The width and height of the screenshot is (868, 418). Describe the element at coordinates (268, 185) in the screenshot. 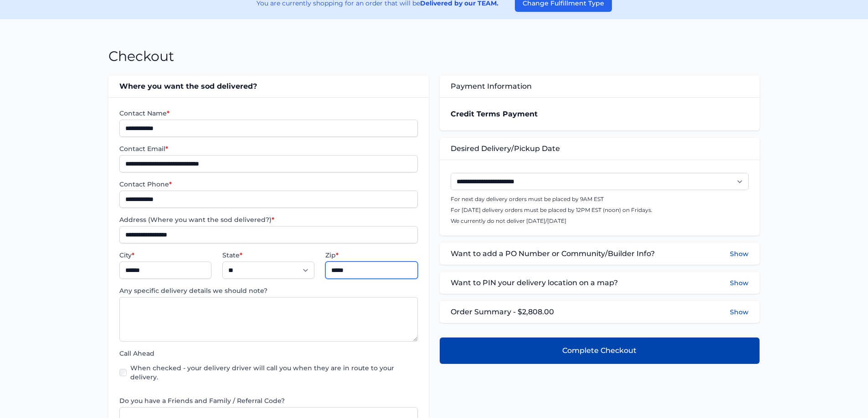

I see `label: Contact Phone` at that location.